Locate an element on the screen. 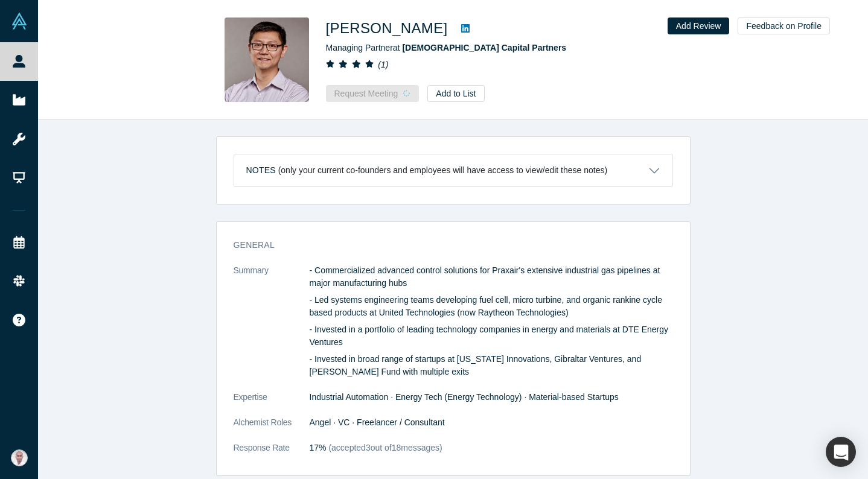 This screenshot has width=868, height=479. h3: General is located at coordinates (445, 245).